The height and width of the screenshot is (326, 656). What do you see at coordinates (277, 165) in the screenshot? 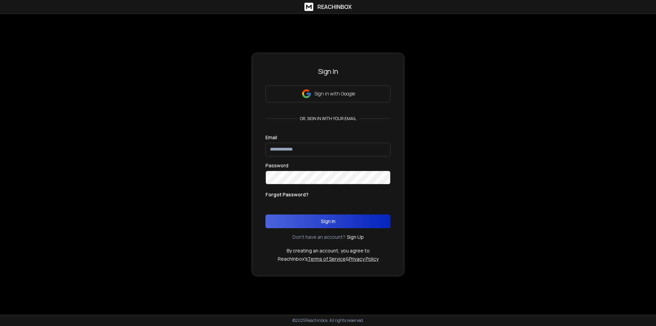
I see `label: Password` at bounding box center [277, 165].